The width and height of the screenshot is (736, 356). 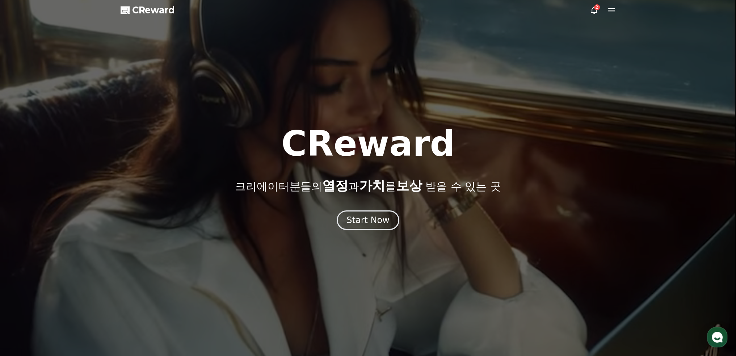 What do you see at coordinates (25, 239) in the screenshot?
I see `a: 홈` at bounding box center [25, 239].